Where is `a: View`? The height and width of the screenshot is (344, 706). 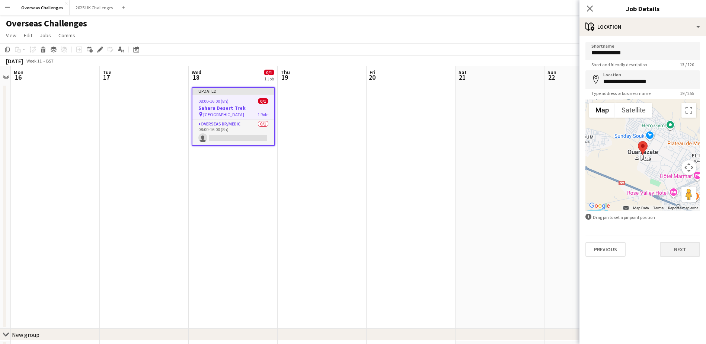
a: View is located at coordinates (11, 35).